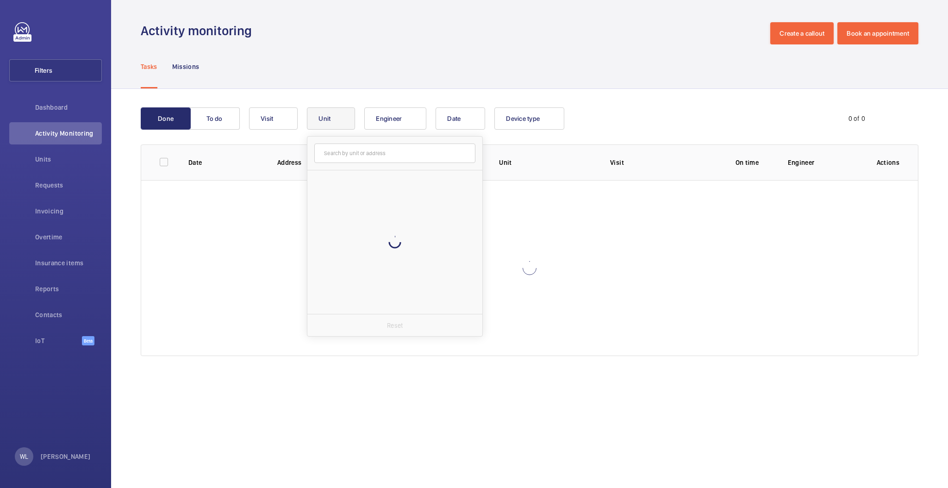  What do you see at coordinates (802, 33) in the screenshot?
I see `button: Create a callout` at bounding box center [802, 33].